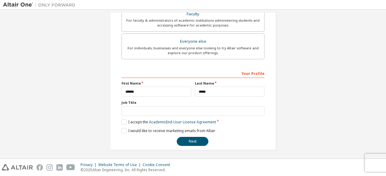 The width and height of the screenshot is (386, 176). I want to click on img: facebook.svg, so click(40, 168).